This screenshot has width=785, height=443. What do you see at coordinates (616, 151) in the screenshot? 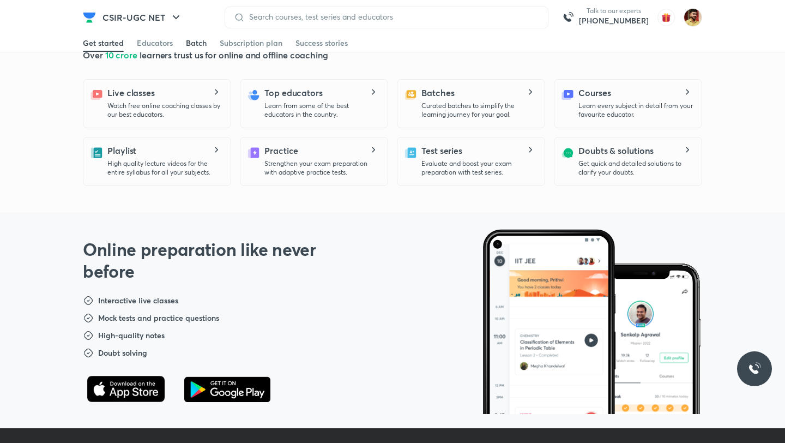
I see `h5: Doubts & solutions` at bounding box center [616, 151].